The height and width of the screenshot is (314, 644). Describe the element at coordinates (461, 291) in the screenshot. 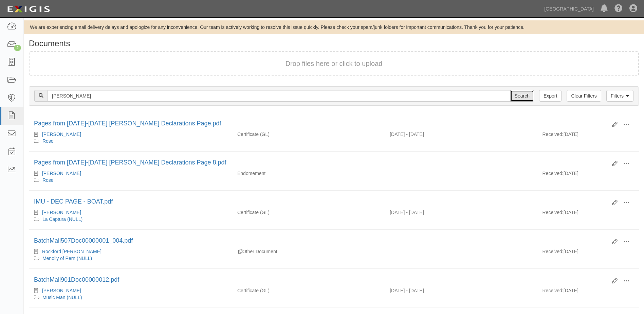

I see `div: Effective 09/02/2025 - Expiration 09/02/2026` at that location.